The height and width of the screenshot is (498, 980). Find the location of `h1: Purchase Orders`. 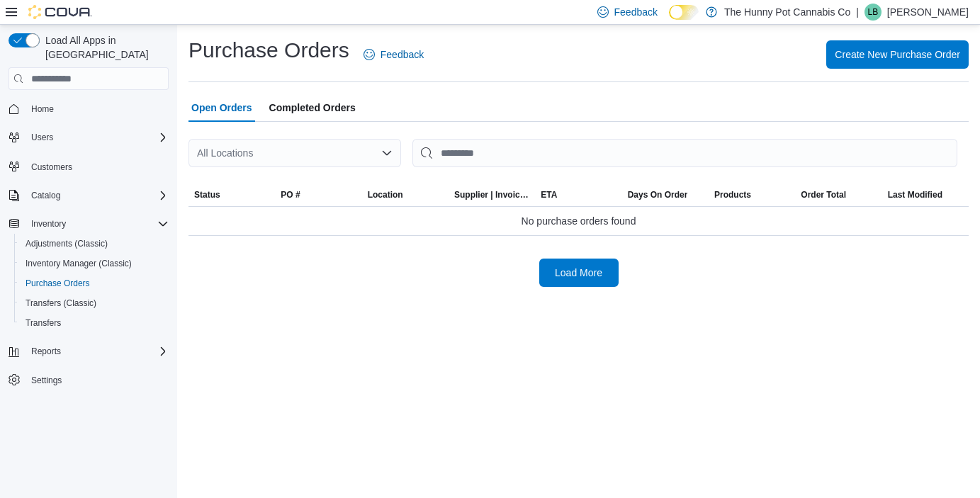

h1: Purchase Orders is located at coordinates (269, 51).